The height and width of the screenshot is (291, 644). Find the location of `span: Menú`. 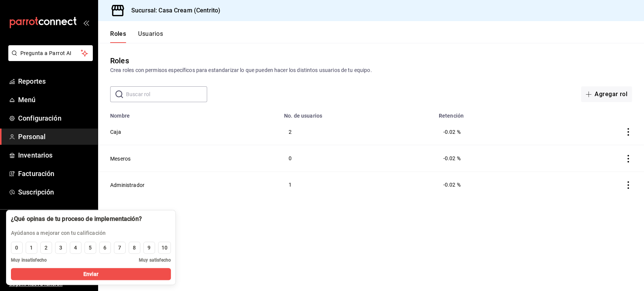

span: Menú is located at coordinates (55, 99).